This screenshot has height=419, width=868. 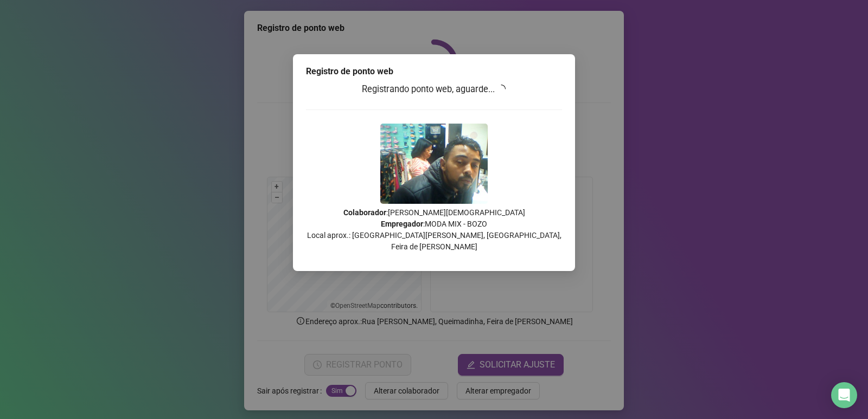 I want to click on img: 9k=, so click(x=434, y=164).